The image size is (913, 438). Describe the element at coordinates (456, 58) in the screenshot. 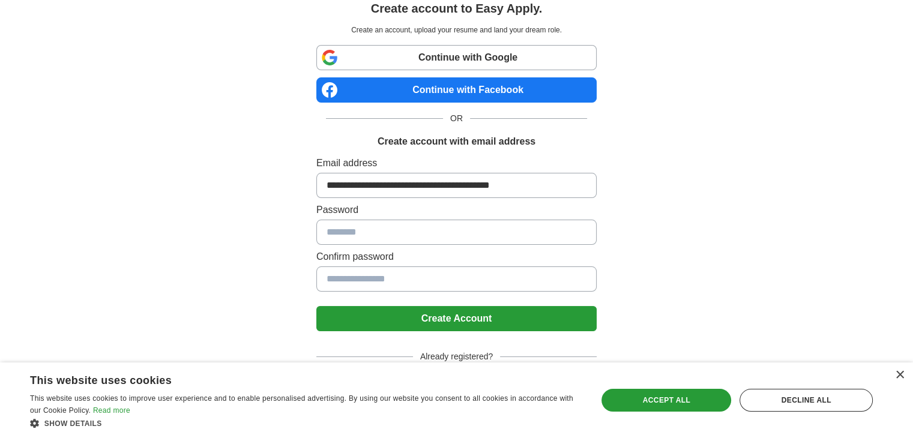

I see `a: Continue with Google` at that location.